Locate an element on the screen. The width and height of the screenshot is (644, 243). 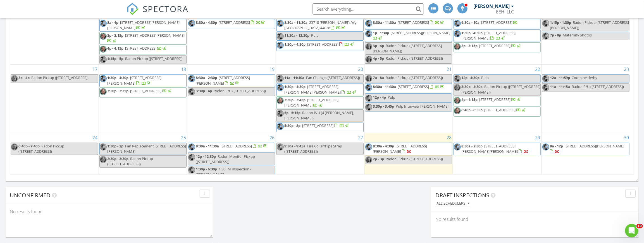
span: Combine derby is located at coordinates (584, 77).